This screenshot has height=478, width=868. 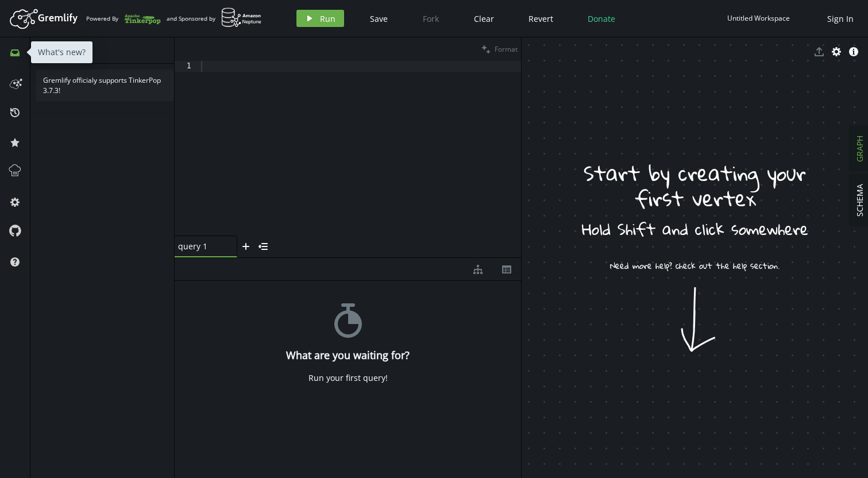 What do you see at coordinates (348, 378) in the screenshot?
I see `div: Run your first query!` at bounding box center [348, 378].